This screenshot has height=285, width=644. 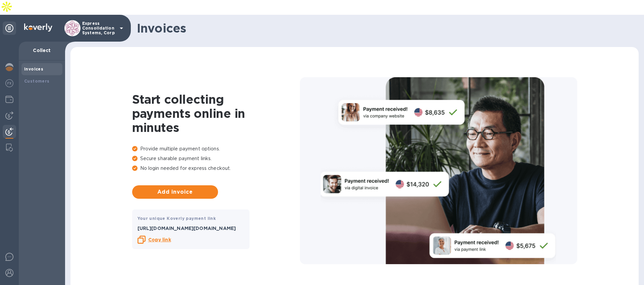 I want to click on b: Copy link, so click(x=160, y=239).